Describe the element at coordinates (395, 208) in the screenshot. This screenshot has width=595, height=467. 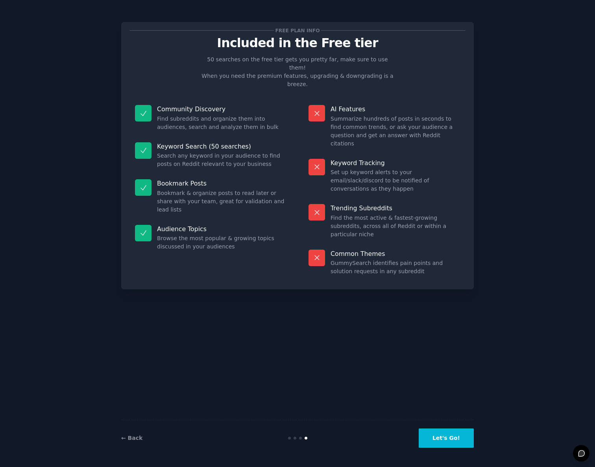
I see `p: Trending Subreddits` at that location.